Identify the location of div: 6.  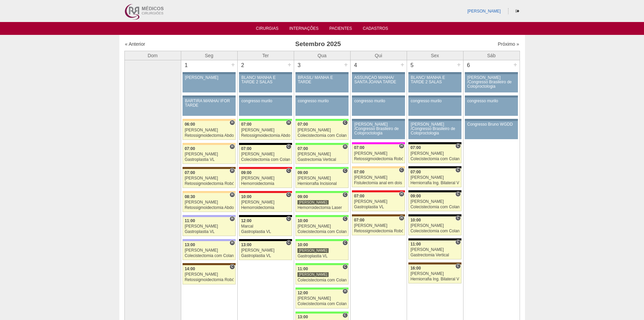
(469, 65).